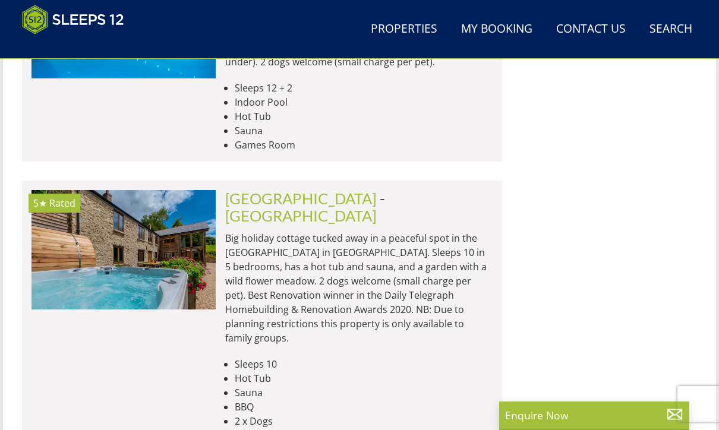 The image size is (719, 430). I want to click on li: Indoor Pool, so click(363, 102).